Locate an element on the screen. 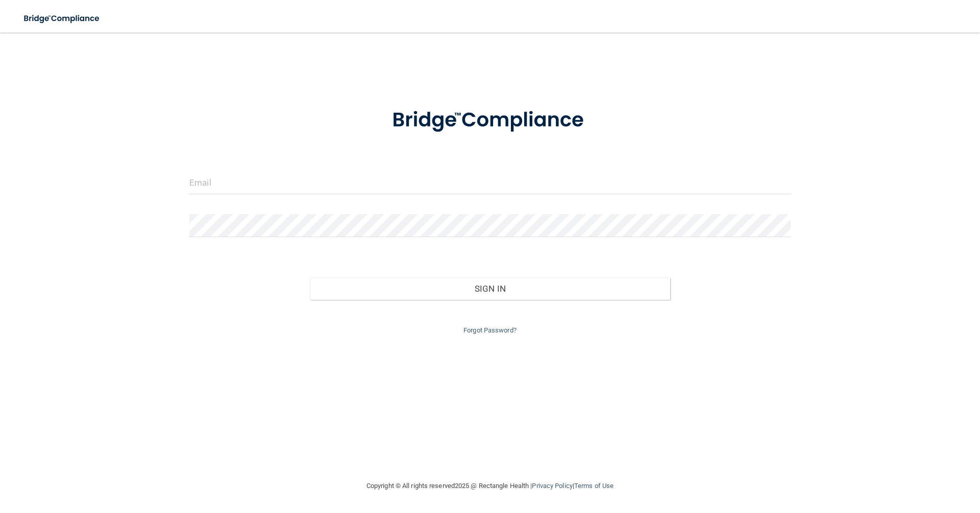 The height and width of the screenshot is (513, 980). div: Copyright © All rights reserved 2025 @ Rectangle Health | | is located at coordinates (490, 486).